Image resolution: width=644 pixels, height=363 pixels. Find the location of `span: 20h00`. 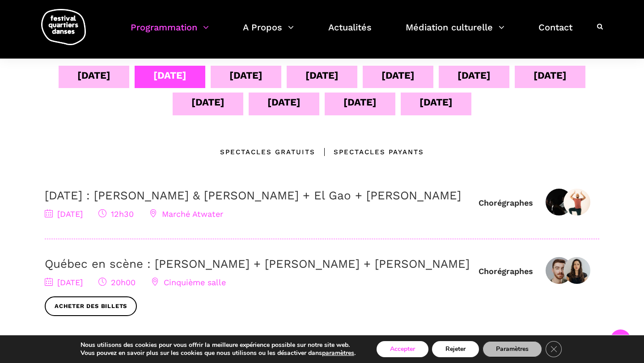

span: 20h00 is located at coordinates (117, 282).